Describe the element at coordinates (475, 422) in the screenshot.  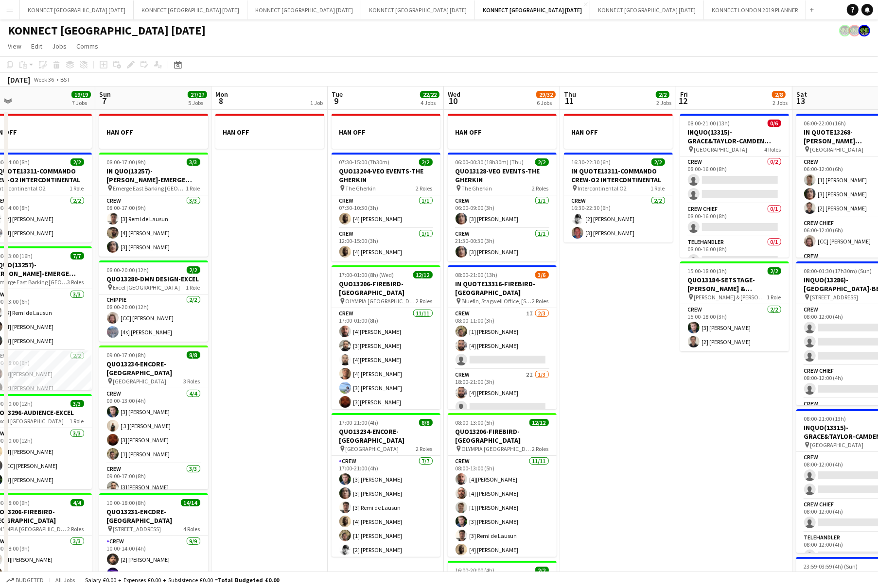
I see `span: 08:00-13:00 (5h)` at that location.